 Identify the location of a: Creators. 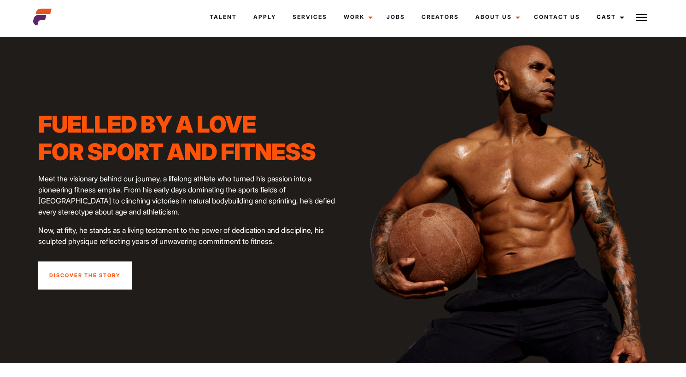
(440, 17).